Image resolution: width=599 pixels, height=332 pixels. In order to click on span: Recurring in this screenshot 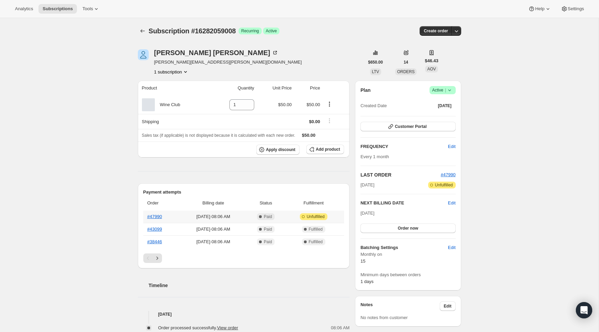, I will do `click(250, 31)`.